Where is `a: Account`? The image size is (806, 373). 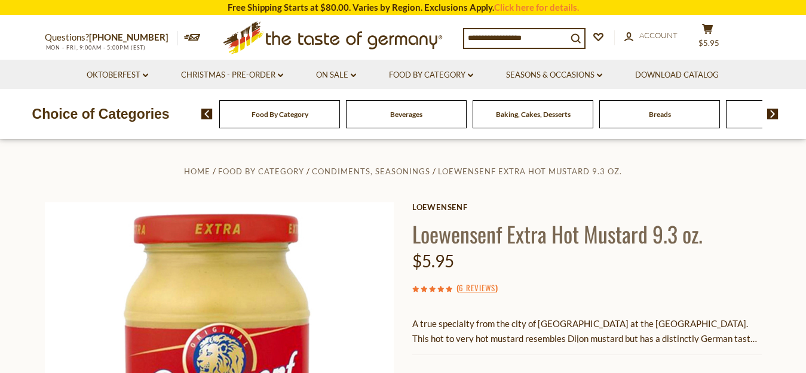 a: Account is located at coordinates (651, 36).